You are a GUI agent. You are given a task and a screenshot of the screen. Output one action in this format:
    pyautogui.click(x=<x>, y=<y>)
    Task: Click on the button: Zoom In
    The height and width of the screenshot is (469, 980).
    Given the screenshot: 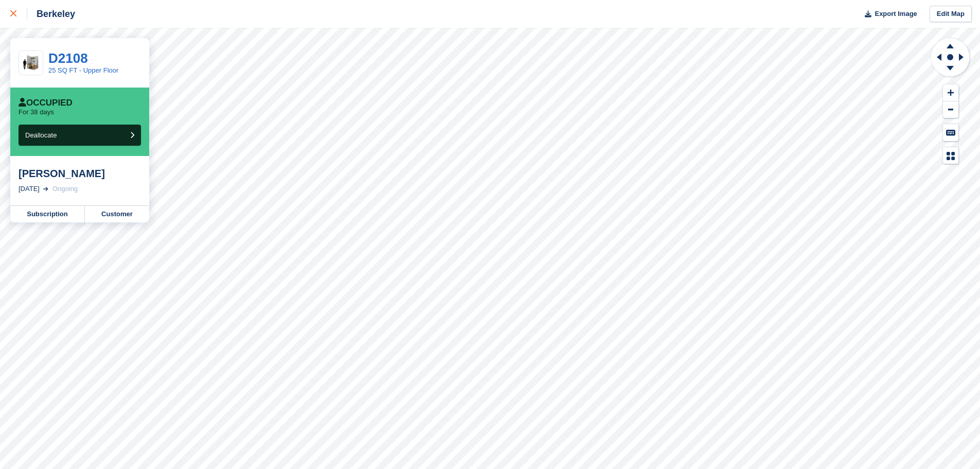 What is the action you would take?
    pyautogui.click(x=951, y=92)
    